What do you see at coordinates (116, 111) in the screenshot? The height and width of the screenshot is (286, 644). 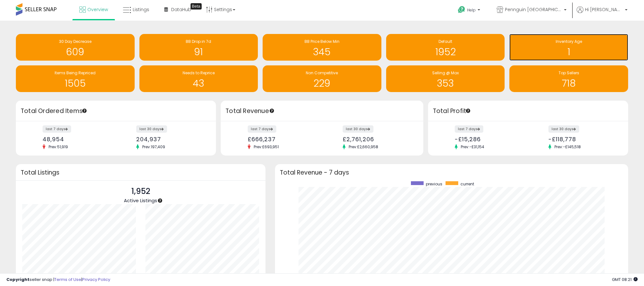 I see `h3: Total Ordered Items` at bounding box center [116, 111].